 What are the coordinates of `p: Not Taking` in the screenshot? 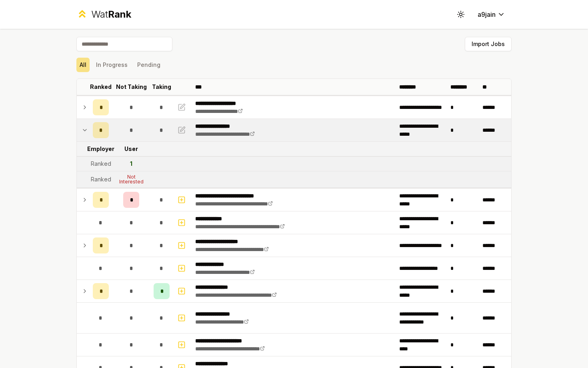 It's located at (131, 87).